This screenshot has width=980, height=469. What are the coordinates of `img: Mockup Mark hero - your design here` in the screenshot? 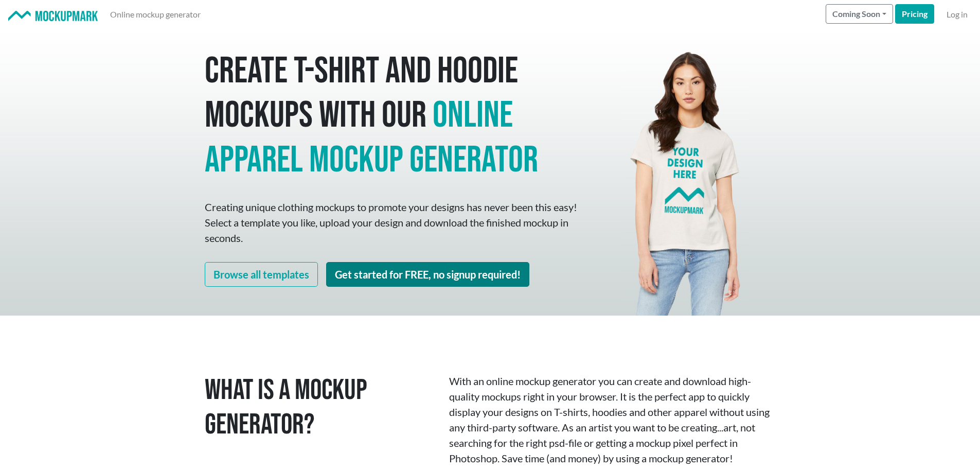 It's located at (686, 172).